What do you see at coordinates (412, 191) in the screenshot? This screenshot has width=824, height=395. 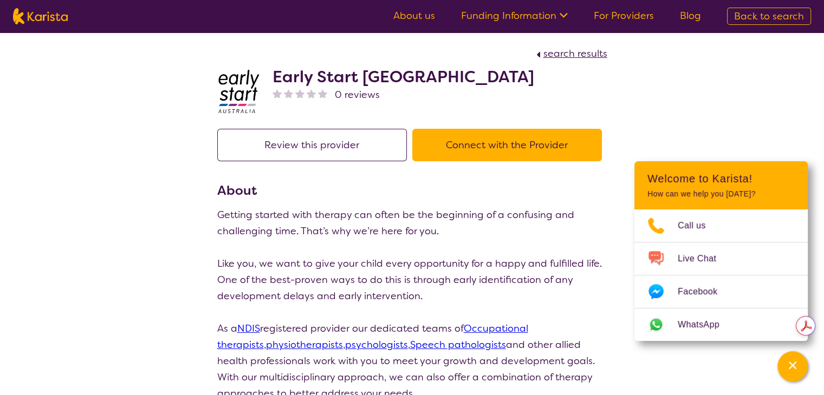 I see `h3: About` at bounding box center [412, 191].